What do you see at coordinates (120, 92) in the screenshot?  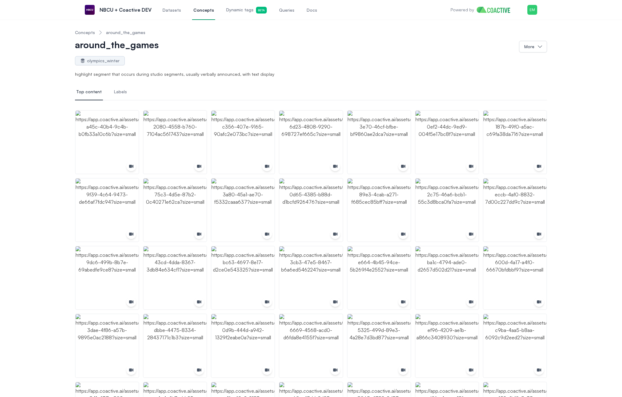 I see `button: Labels` at bounding box center [120, 92].